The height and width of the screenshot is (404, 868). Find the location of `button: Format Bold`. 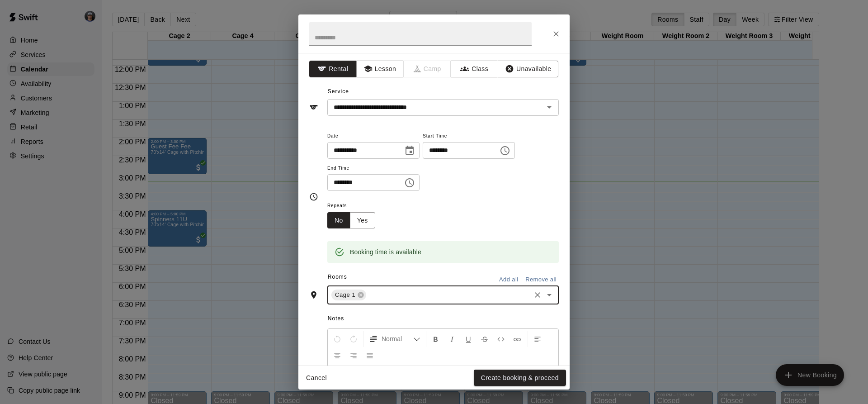

button: Format Bold is located at coordinates (435, 339).